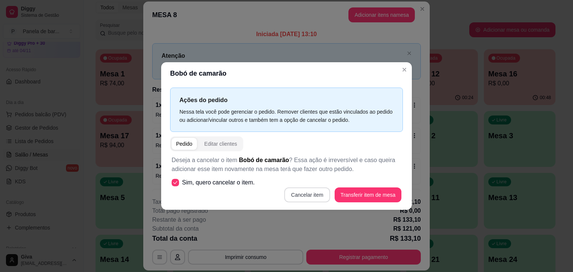 The width and height of the screenshot is (573, 272). Describe the element at coordinates (264, 160) in the screenshot. I see `span: Bobó de camarão` at that location.